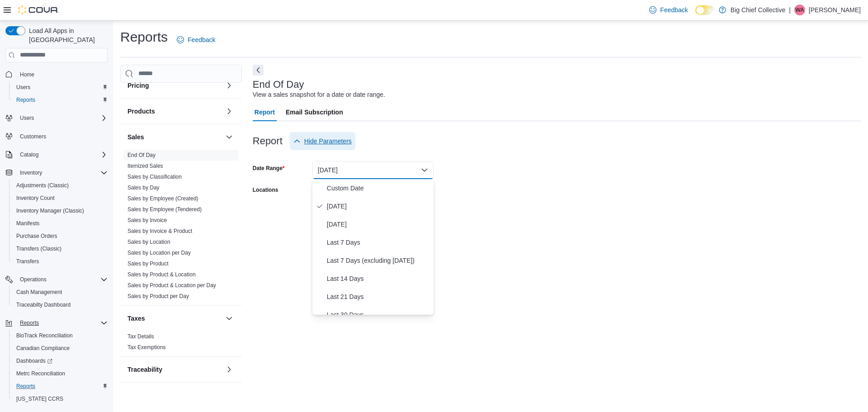  I want to click on span: Tax Exemptions, so click(147, 347).